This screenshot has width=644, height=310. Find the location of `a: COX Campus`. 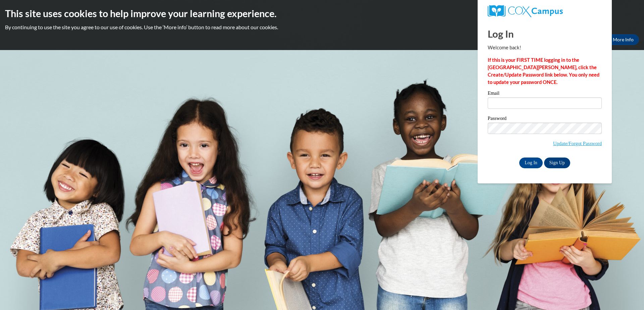

a: COX Campus is located at coordinates (545, 11).